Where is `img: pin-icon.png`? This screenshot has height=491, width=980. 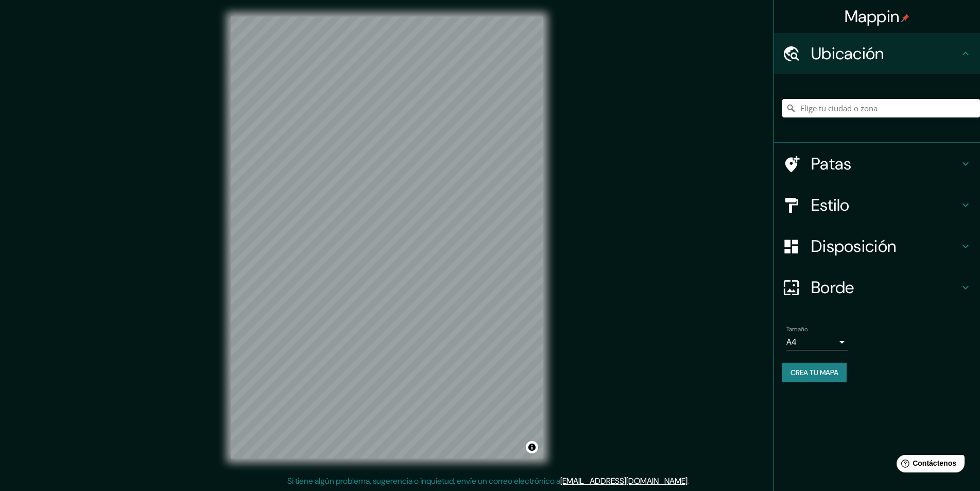
img: pin-icon.png is located at coordinates (906, 18).